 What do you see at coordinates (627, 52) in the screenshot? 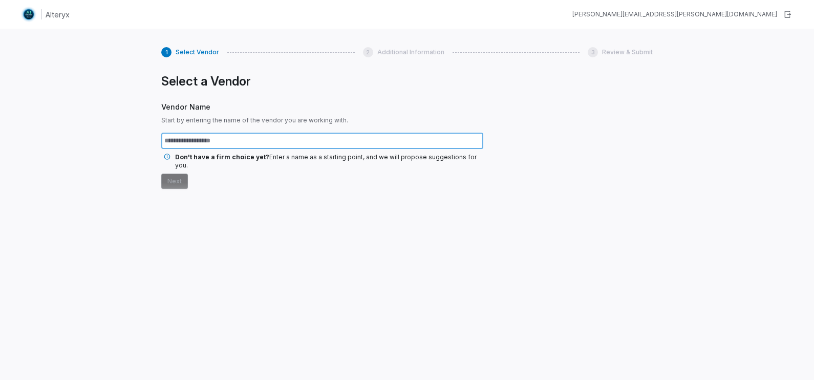
I see `span: Review & Submit` at bounding box center [627, 52].